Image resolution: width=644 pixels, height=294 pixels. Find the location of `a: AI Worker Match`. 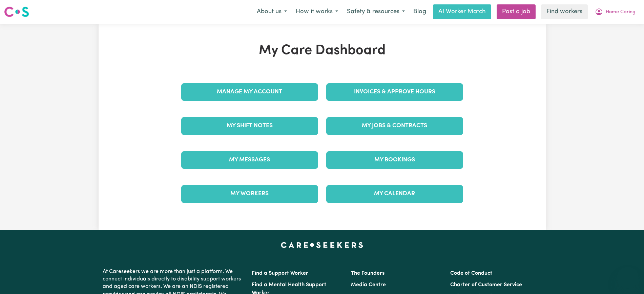

a: AI Worker Match is located at coordinates (462, 12).